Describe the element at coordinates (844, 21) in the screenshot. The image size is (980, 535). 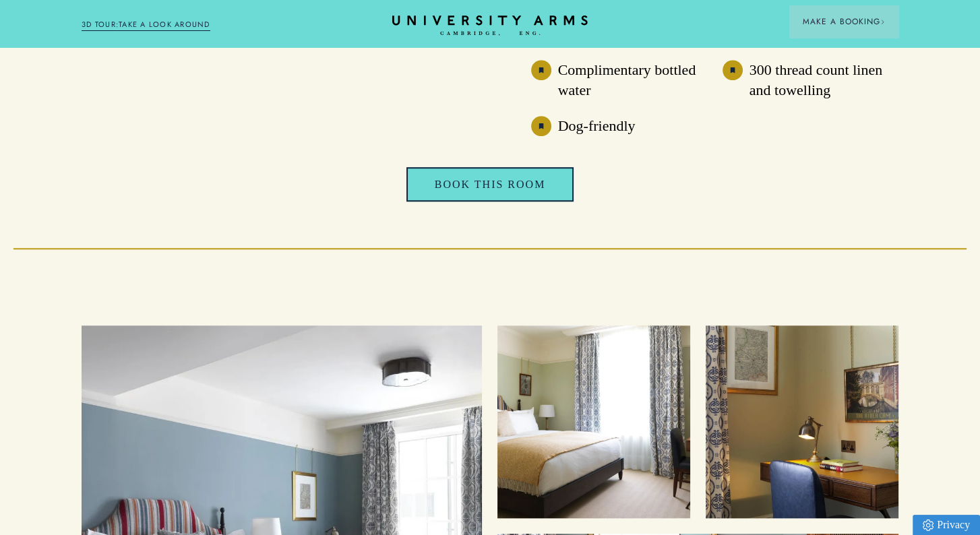
I see `button: Make a BookingArrow icon` at that location.